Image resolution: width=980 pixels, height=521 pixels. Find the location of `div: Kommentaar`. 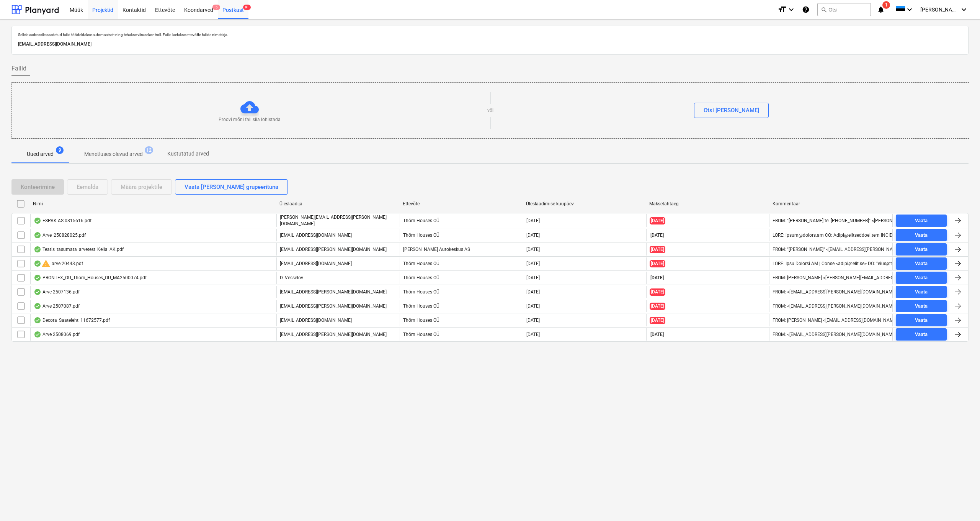

div: Kommentaar is located at coordinates (831, 203).